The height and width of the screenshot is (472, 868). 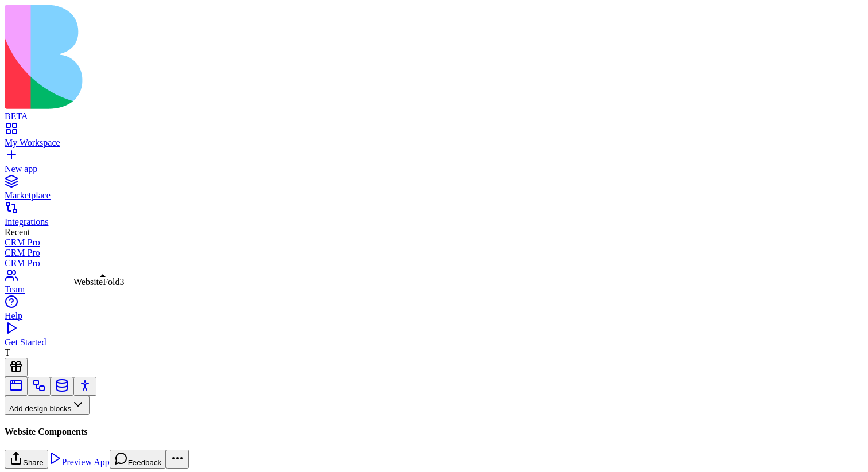 What do you see at coordinates (235, 57) in the screenshot?
I see `img: logo` at bounding box center [235, 57].